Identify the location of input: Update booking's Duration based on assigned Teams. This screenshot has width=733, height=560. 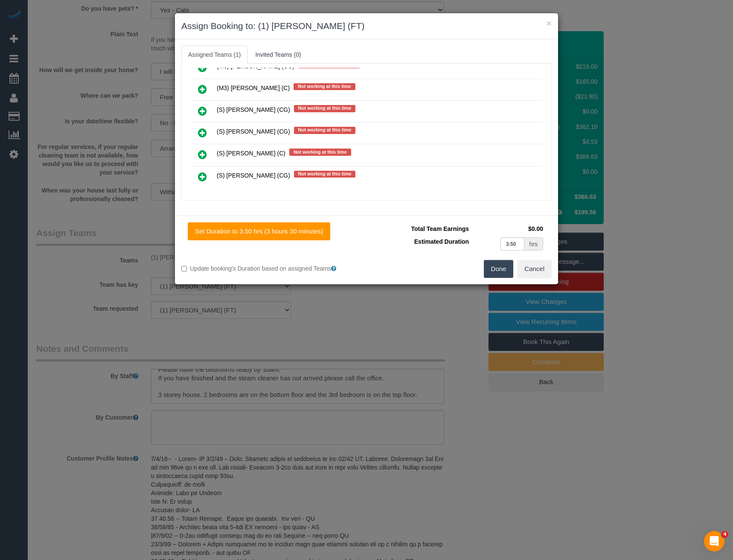
(184, 269).